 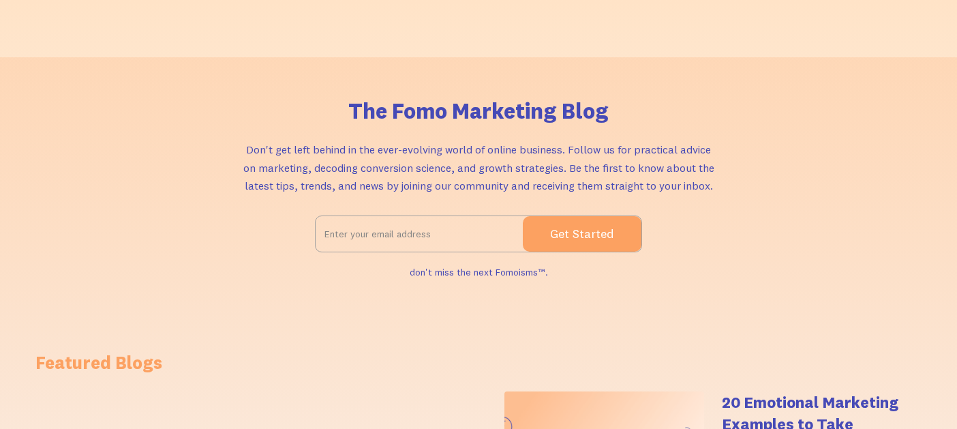 I want to click on input: Enter your email address, so click(x=419, y=234).